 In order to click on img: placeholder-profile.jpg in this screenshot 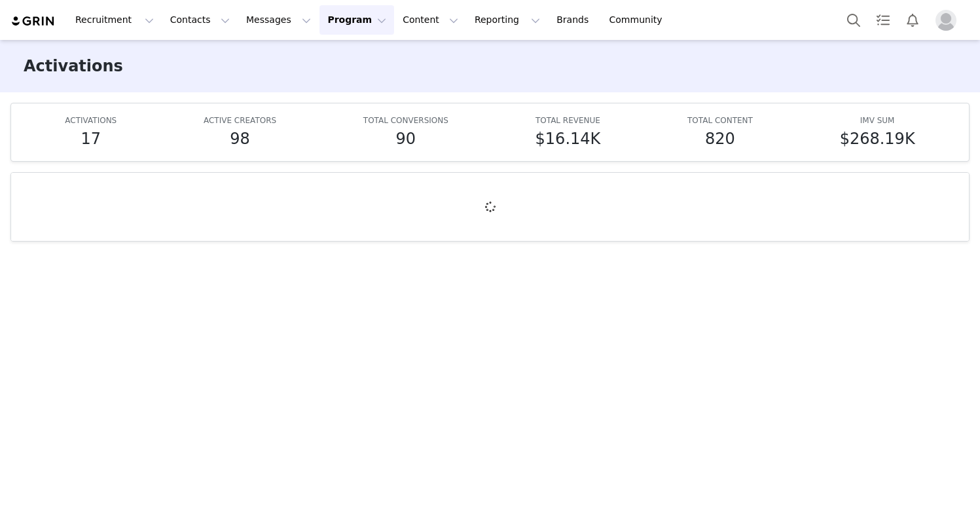, I will do `click(945, 20)`.